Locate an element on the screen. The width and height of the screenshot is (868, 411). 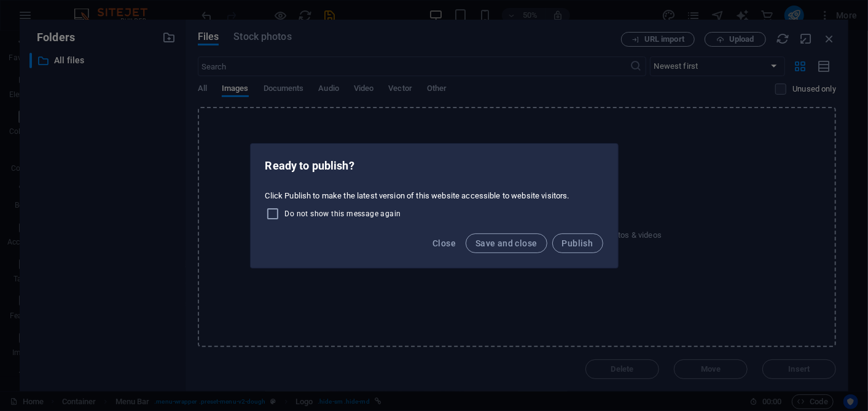
span: Save and close is located at coordinates (506, 243).